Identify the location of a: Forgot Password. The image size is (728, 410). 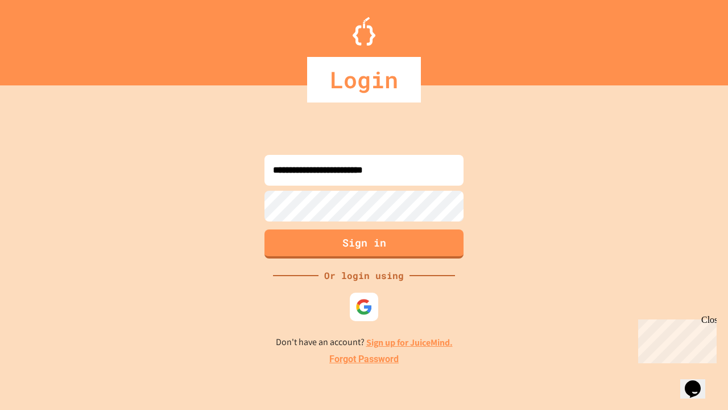
(364, 359).